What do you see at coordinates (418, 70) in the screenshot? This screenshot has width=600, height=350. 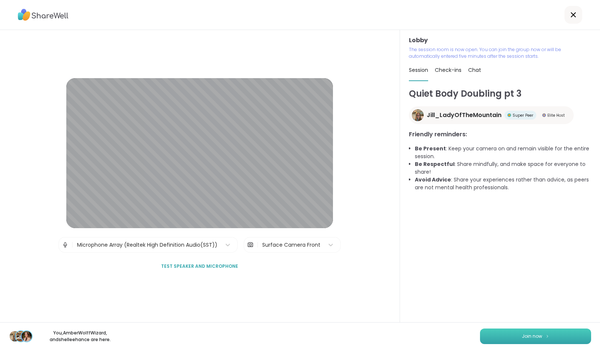 I see `span: Session` at bounding box center [418, 70].